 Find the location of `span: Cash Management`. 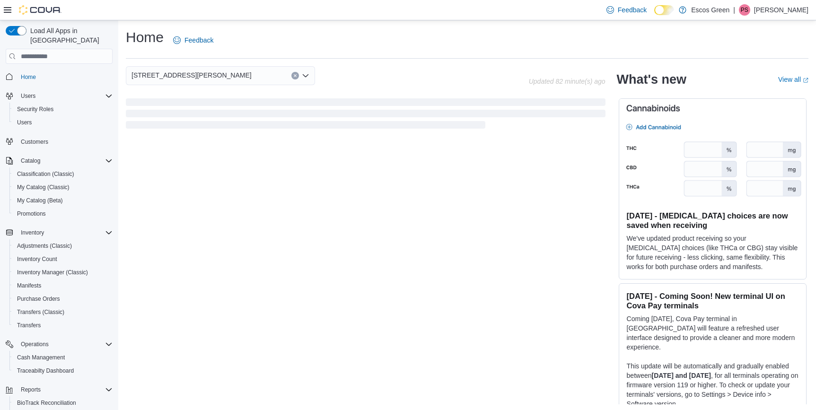

span: Cash Management is located at coordinates (41, 358).